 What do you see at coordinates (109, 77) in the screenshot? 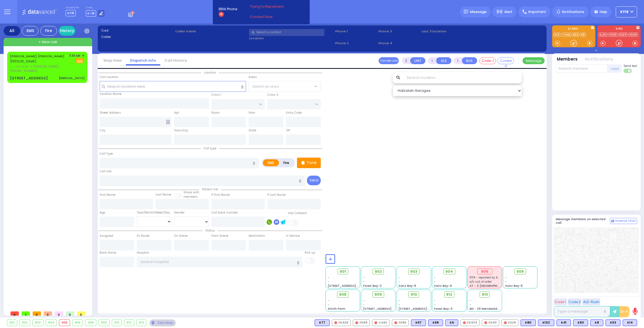
I see `label: Call Location` at bounding box center [109, 77].